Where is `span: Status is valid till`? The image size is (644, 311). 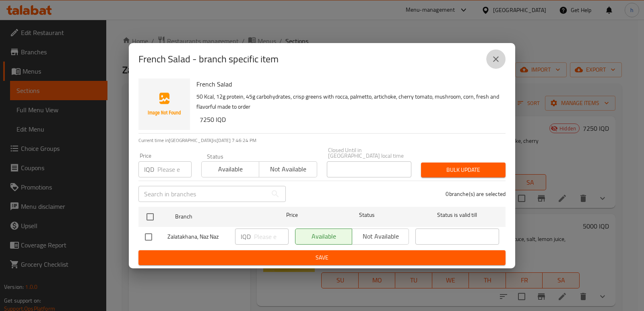
span: Status is valid till is located at coordinates (457, 215).